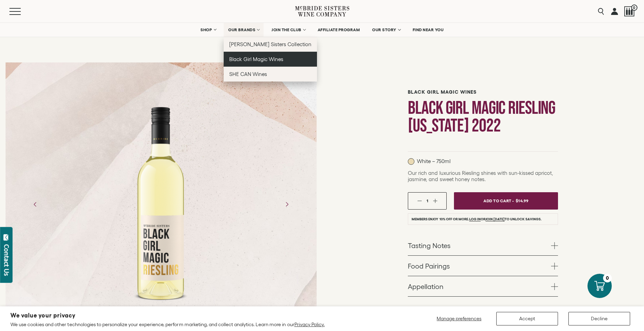 This screenshot has width=644, height=331. What do you see at coordinates (483, 245) in the screenshot?
I see `a: Tasting Notes` at bounding box center [483, 245].